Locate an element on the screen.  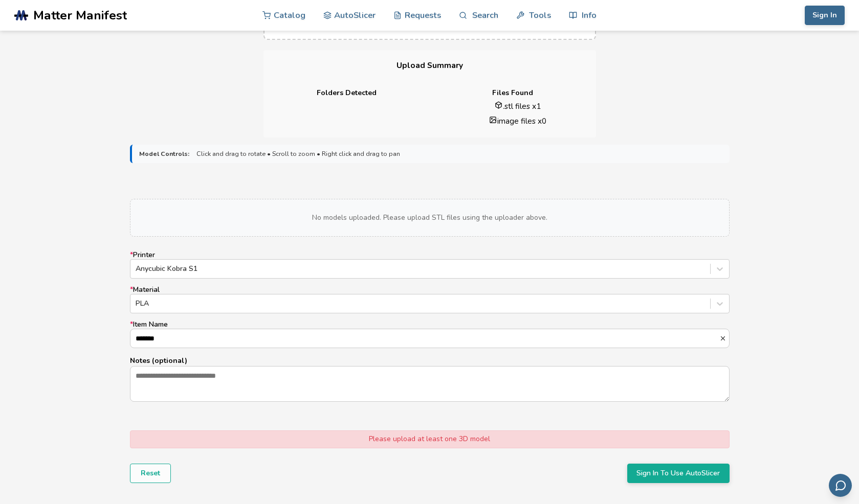
button: *Item Name is located at coordinates (723, 338).